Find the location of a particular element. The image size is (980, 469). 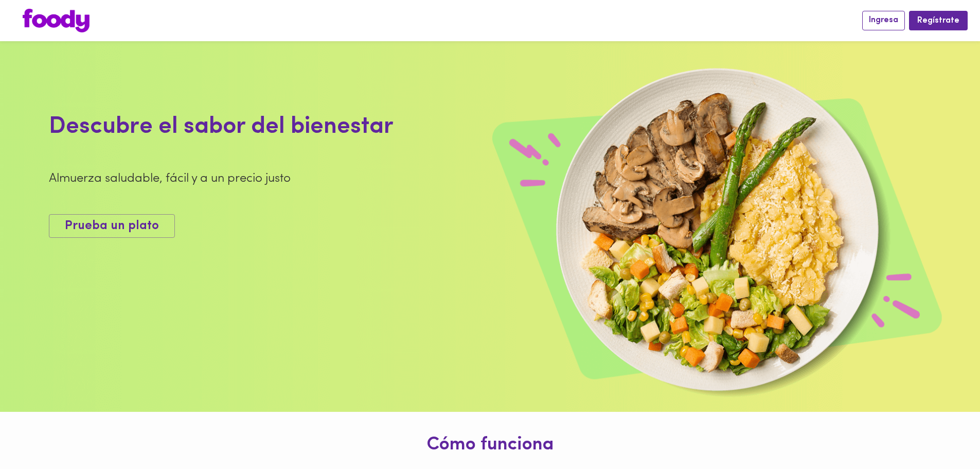

div: Descubre el sabor del bienestar is located at coordinates (343, 127).